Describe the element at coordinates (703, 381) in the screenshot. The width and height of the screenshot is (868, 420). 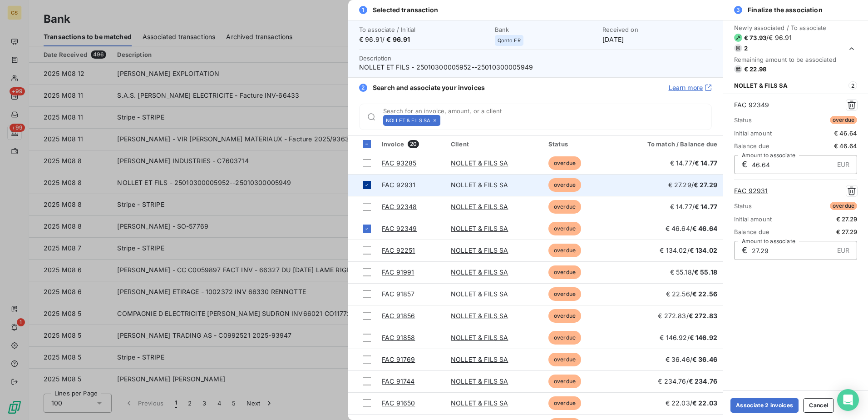
I see `span: € 234.76` at that location.